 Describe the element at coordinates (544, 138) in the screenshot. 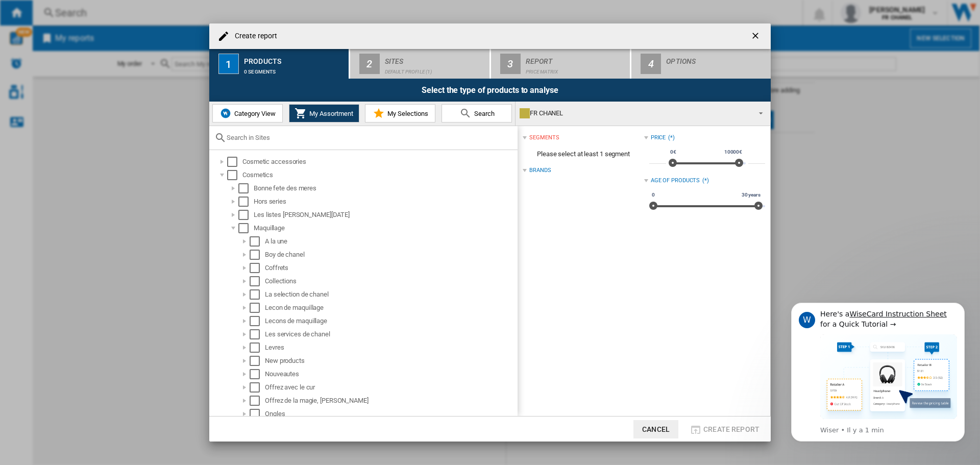

I see `div: segments` at that location.